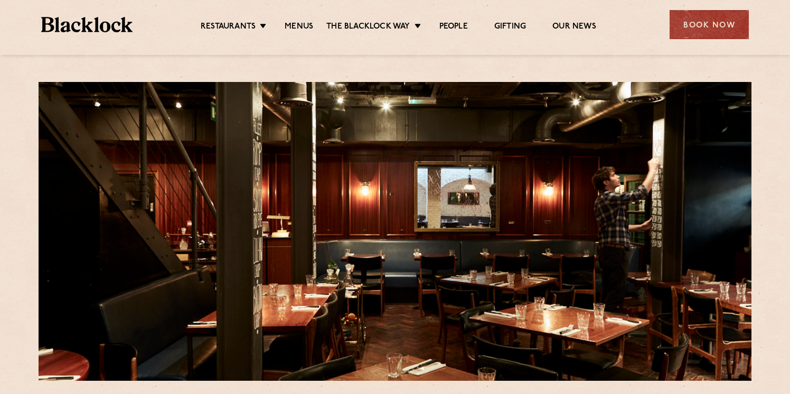 The width and height of the screenshot is (790, 394). What do you see at coordinates (228, 27) in the screenshot?
I see `a: Restaurants` at bounding box center [228, 27].